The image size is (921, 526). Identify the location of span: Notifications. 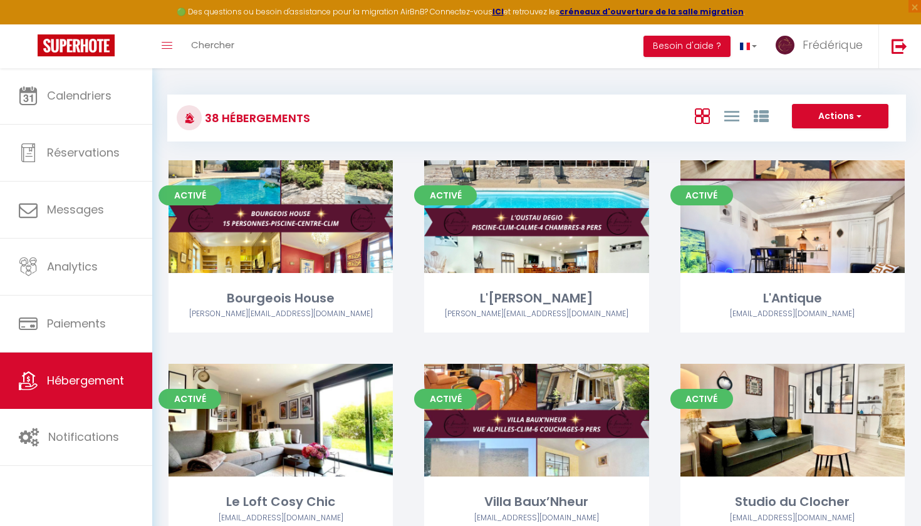
(83, 437).